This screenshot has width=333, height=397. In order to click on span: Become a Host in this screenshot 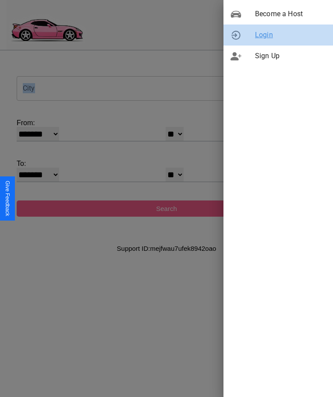, I will do `click(291, 14)`.